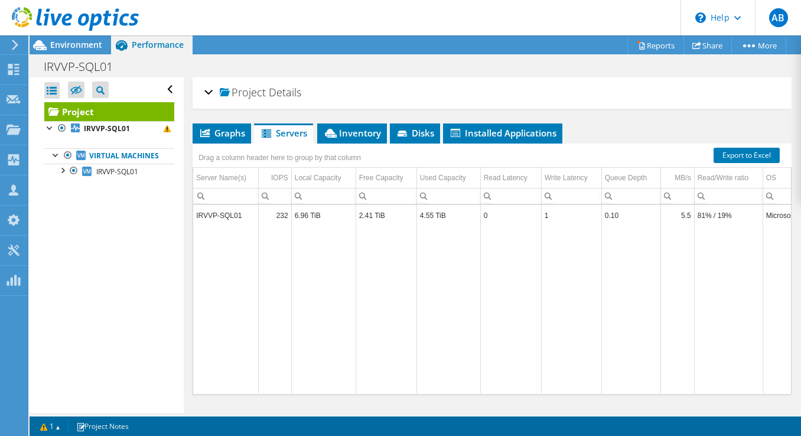 Image resolution: width=801 pixels, height=436 pixels. What do you see at coordinates (566, 178) in the screenshot?
I see `div: Write Latency` at bounding box center [566, 178].